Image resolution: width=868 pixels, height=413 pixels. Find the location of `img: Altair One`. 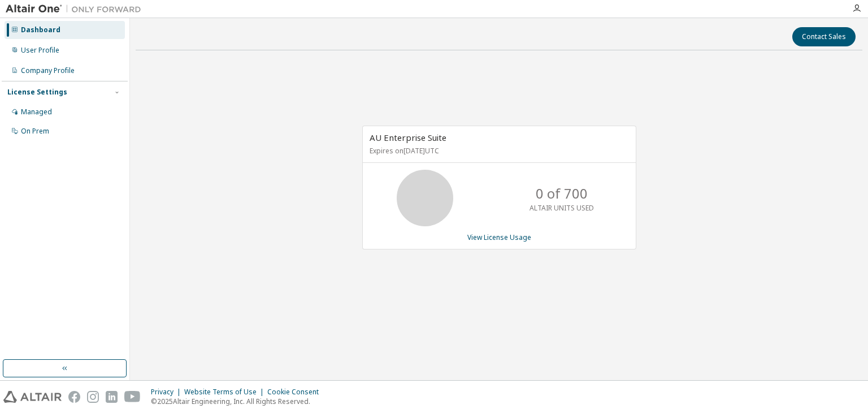

img: Altair One is located at coordinates (77, 9).